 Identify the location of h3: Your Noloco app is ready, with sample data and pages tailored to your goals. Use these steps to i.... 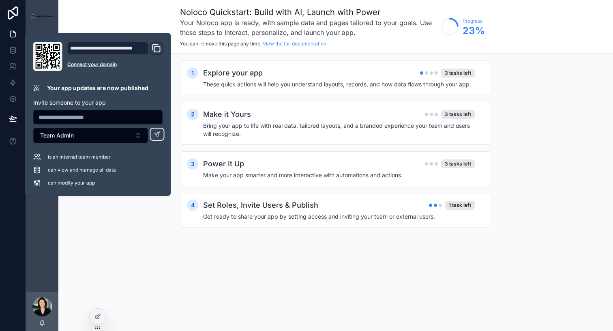
(308, 28).